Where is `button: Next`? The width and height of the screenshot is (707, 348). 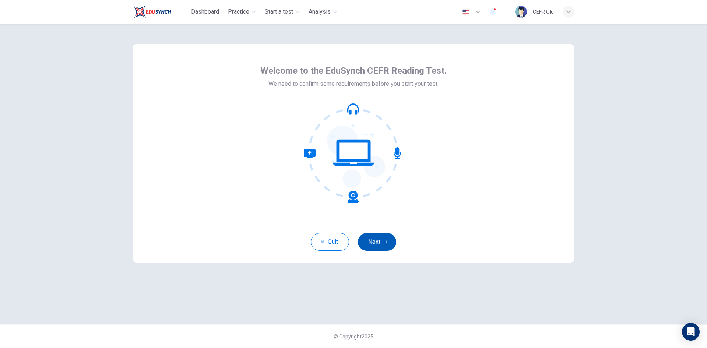 button: Next is located at coordinates (377, 242).